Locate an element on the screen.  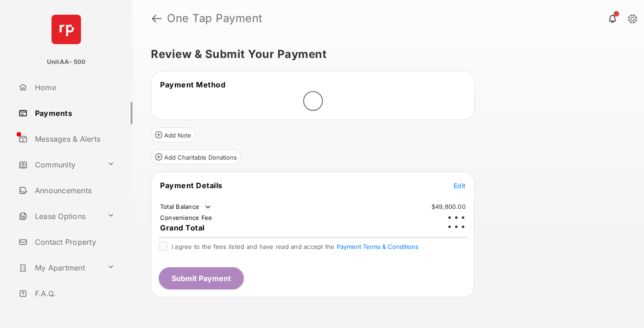
td: Total Balance is located at coordinates (186, 207).